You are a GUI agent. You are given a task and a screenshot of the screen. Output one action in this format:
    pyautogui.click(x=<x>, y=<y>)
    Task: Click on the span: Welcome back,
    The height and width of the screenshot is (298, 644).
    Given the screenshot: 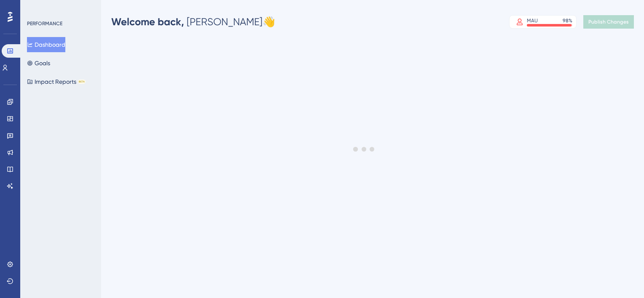 What is the action you would take?
    pyautogui.click(x=147, y=21)
    